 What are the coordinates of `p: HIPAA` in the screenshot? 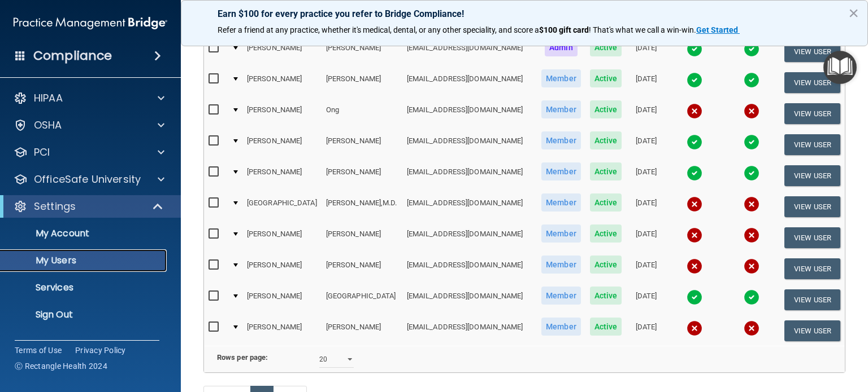 It's located at (48, 98).